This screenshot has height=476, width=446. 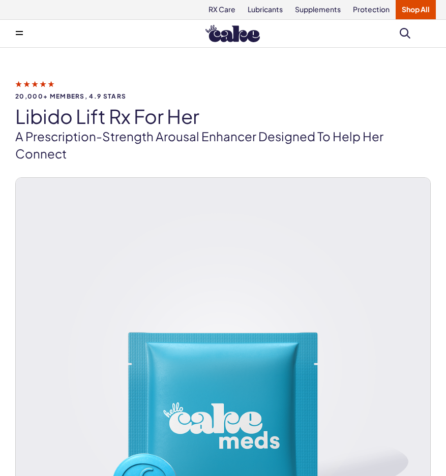 I want to click on a: 20,000+ members, 4.9 stars, so click(x=223, y=89).